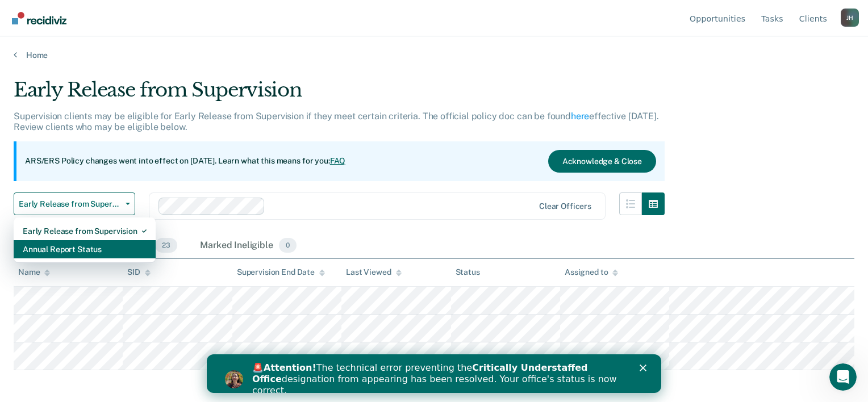 This screenshot has width=868, height=402. I want to click on button: Acknowledge & Close, so click(602, 161).